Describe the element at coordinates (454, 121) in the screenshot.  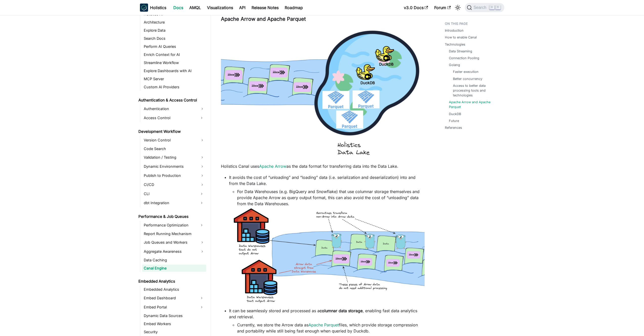
I see `a: Future` at that location.